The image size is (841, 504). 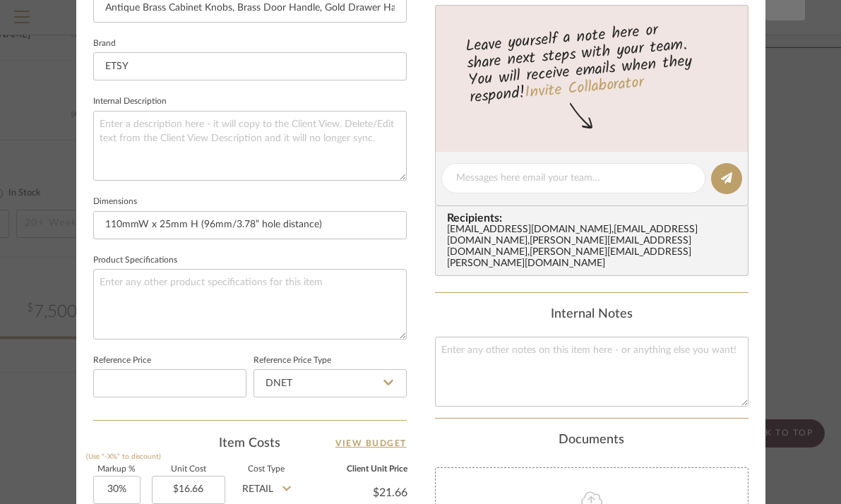 What do you see at coordinates (188, 470) in the screenshot?
I see `label: Unit Cost` at bounding box center [188, 470].